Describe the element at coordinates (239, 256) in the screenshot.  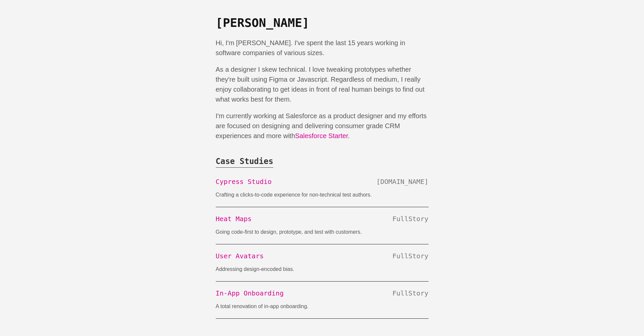
I see `a: User Avatars` at that location.